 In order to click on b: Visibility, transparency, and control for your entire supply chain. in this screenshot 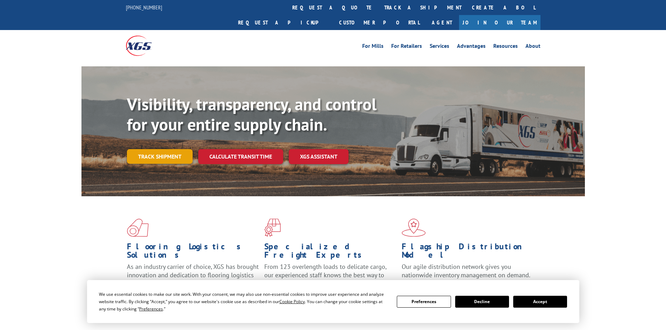, I will do `click(252, 114)`.